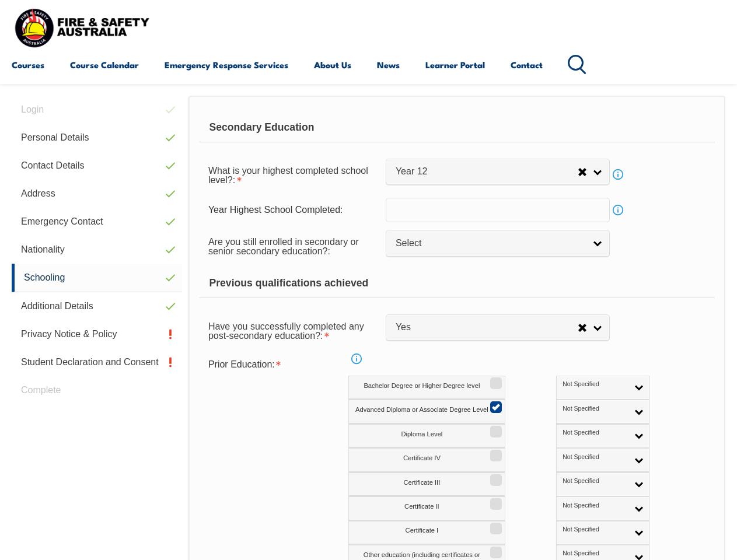 The width and height of the screenshot is (737, 560). Describe the element at coordinates (97, 335) in the screenshot. I see `a: Privacy Notice & Policy` at that location.